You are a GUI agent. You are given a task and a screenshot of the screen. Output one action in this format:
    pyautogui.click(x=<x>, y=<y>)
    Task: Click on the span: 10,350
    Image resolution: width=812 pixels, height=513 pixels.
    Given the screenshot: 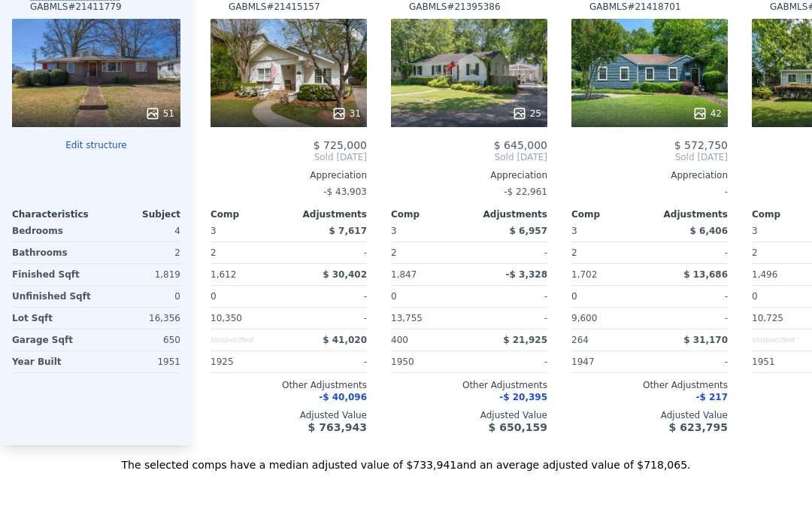 What is the action you would take?
    pyautogui.click(x=226, y=318)
    